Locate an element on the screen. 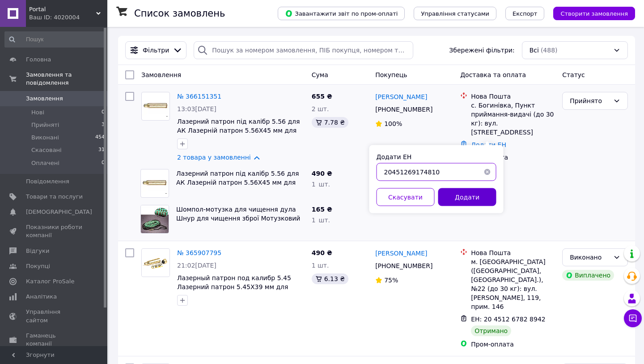 The width and height of the screenshot is (644, 364). span: Всі is located at coordinates (534, 50).